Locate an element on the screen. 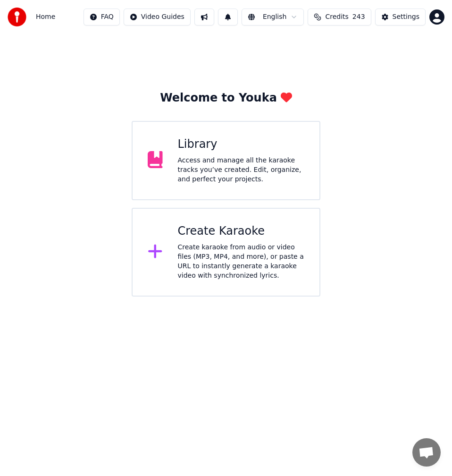 The height and width of the screenshot is (476, 452). div: Create karaoke from audio or video files (MP3, MP4, and more), or paste a URL to instantly genera... is located at coordinates (241, 262).